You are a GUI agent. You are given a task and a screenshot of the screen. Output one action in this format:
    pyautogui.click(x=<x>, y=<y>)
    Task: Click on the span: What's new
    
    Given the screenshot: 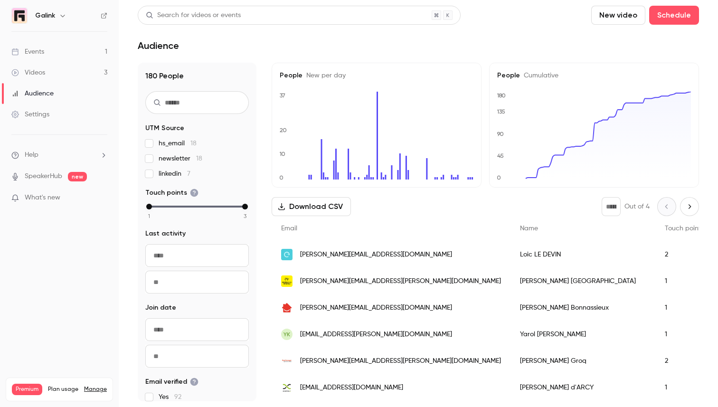 What is the action you would take?
    pyautogui.click(x=42, y=198)
    